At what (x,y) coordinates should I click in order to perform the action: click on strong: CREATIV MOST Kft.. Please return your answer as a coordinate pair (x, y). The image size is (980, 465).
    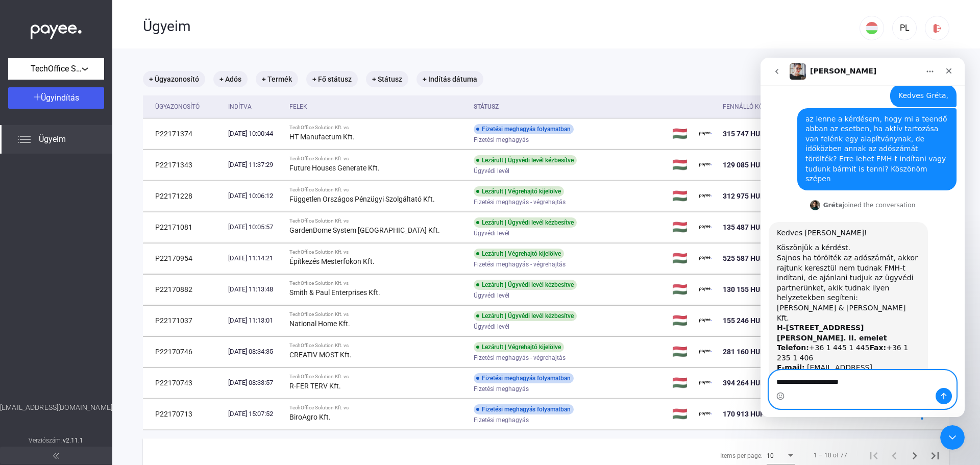
    Looking at the image, I should click on (321, 354).